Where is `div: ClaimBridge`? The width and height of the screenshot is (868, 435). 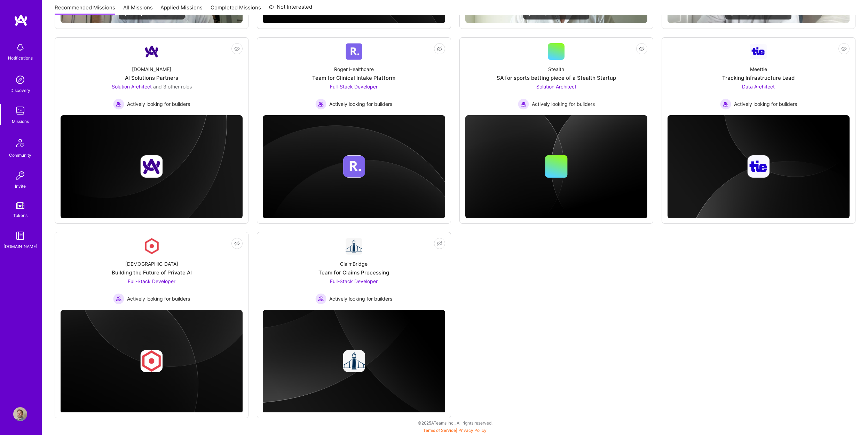
div: ClaimBridge is located at coordinates (354, 264).